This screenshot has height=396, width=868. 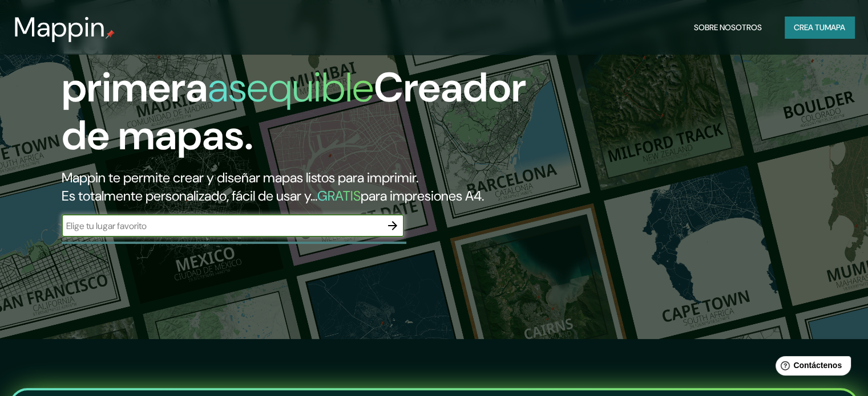 What do you see at coordinates (189, 195) in the screenshot?
I see `font: Es totalmente personalizado, fácil de usar y...` at bounding box center [189, 195].